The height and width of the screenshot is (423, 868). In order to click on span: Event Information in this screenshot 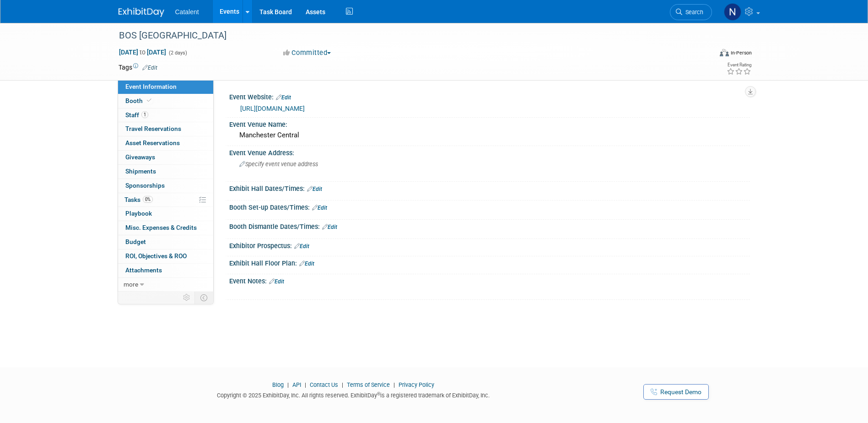, I will do `click(151, 86)`.